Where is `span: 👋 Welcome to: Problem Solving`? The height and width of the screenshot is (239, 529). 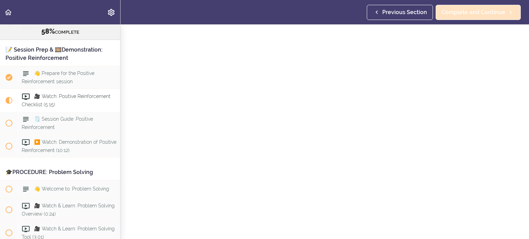
span: 👋 Welcome to: Problem Solving is located at coordinates (72, 189).